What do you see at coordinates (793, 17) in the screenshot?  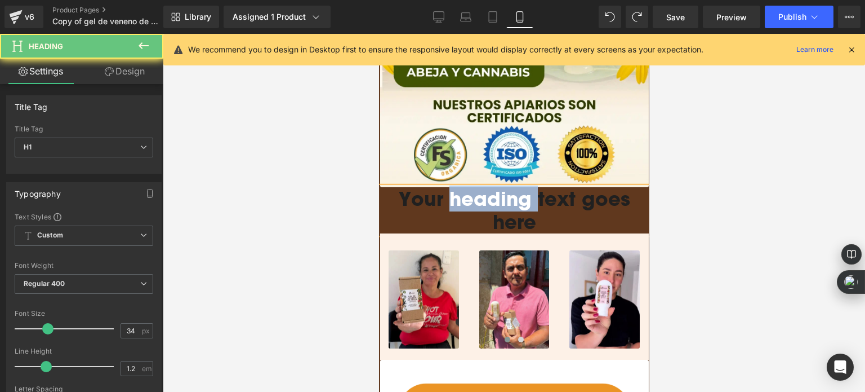 I see `span: Publish` at bounding box center [793, 17].